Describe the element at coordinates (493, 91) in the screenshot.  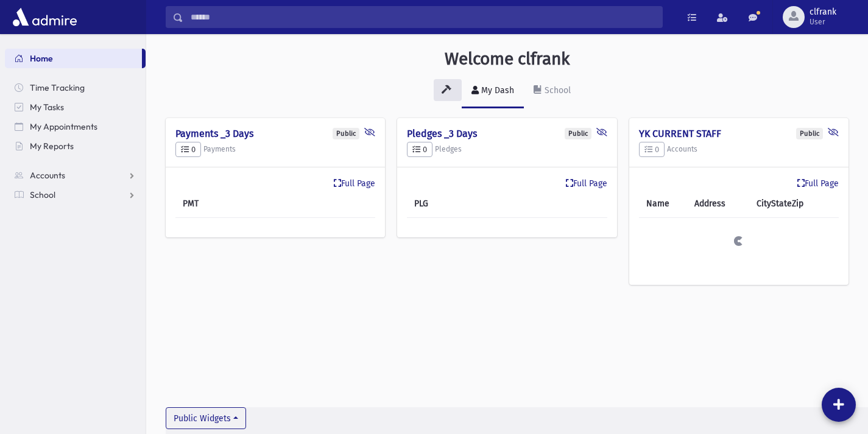
I see `a: My Dash` at that location.